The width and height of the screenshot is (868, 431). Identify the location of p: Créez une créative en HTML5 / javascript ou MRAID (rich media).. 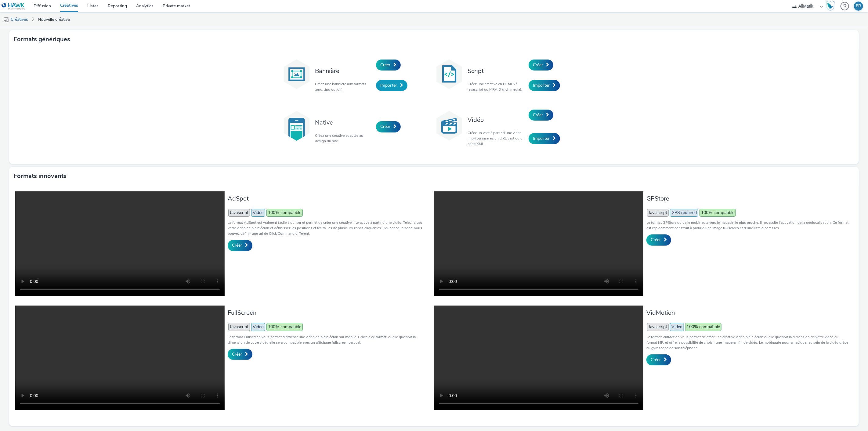
(496, 86).